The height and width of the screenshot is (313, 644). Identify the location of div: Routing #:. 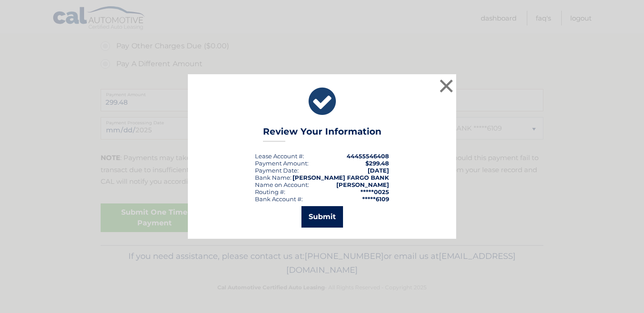
(270, 192).